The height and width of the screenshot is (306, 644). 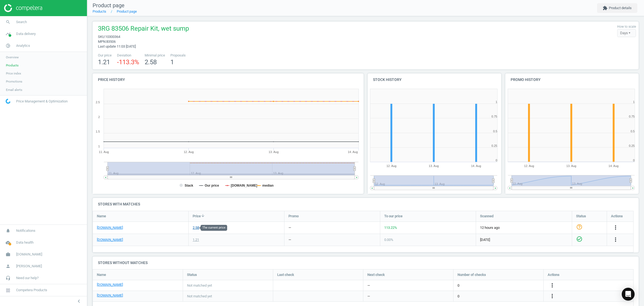 I want to click on span: Overview, so click(x=13, y=57).